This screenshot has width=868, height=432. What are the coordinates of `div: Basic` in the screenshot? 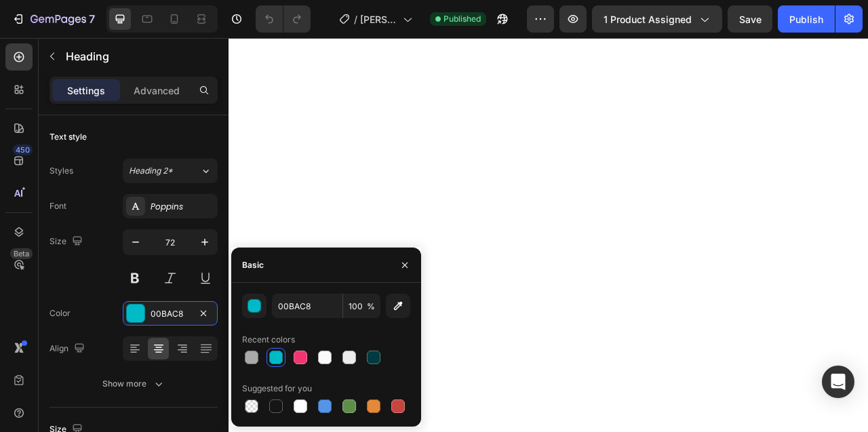 It's located at (253, 265).